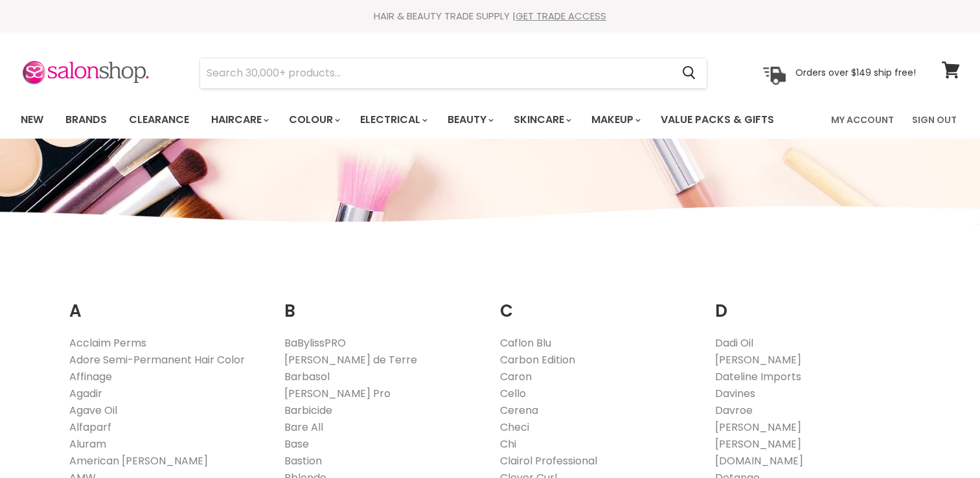  I want to click on a: Caron, so click(515, 376).